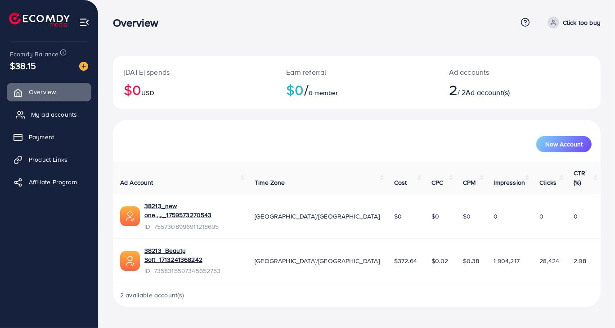 The height and width of the screenshot is (328, 615). Describe the element at coordinates (499, 90) in the screenshot. I see `h2: / 2` at that location.